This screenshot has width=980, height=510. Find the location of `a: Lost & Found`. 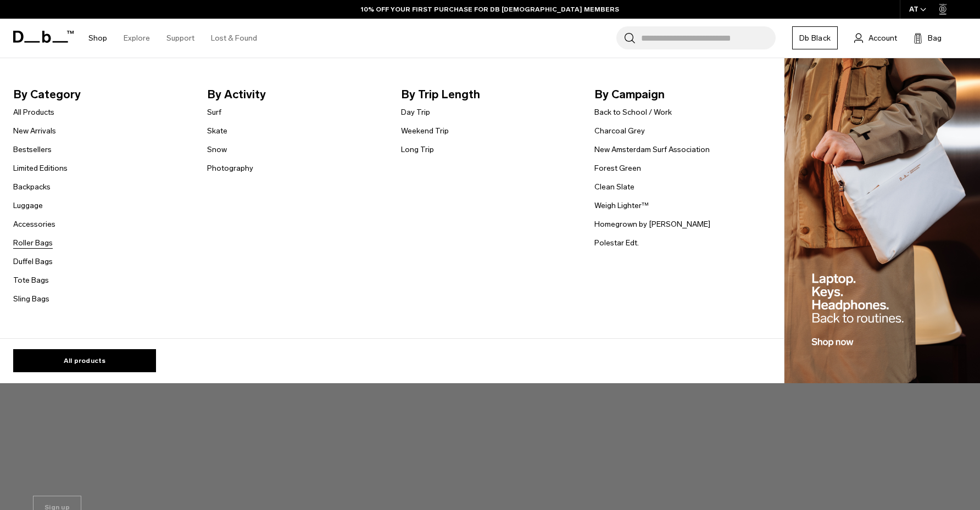

a: Lost & Found is located at coordinates (234, 38).